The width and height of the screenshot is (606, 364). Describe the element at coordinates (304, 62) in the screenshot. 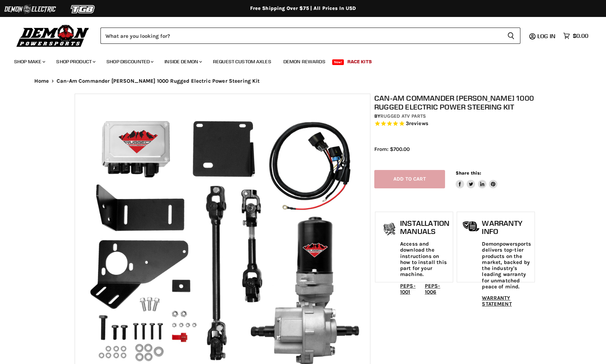

I see `a: Demon Rewards` at that location.